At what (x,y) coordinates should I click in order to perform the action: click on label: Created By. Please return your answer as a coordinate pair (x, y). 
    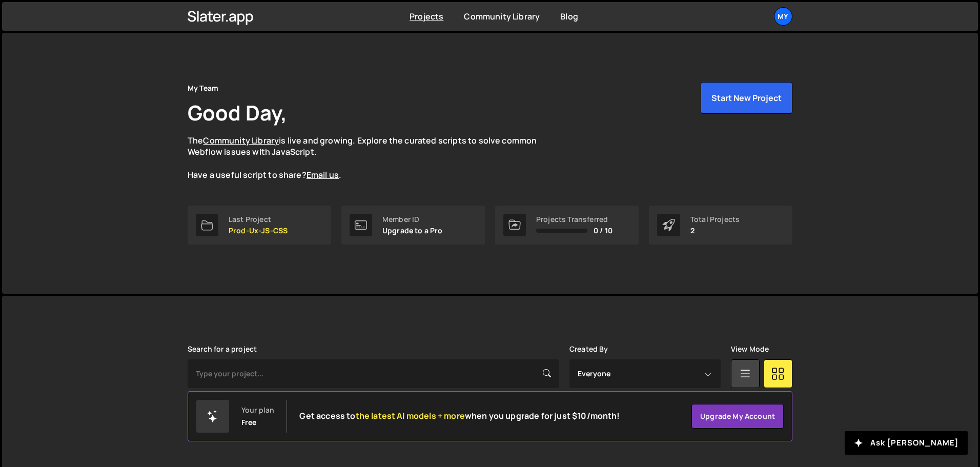
    Looking at the image, I should click on (589, 349).